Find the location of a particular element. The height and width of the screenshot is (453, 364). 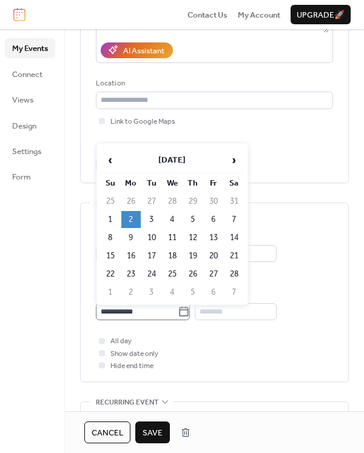

td: 24 is located at coordinates (151, 274).